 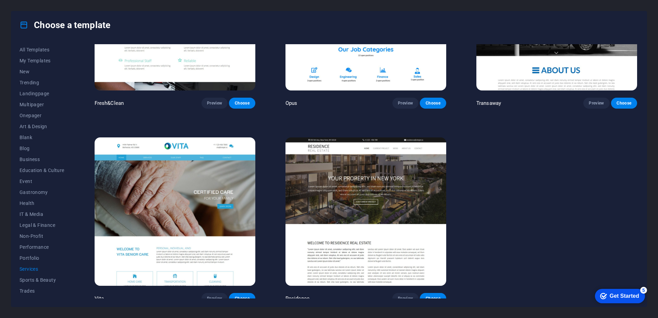 What do you see at coordinates (42, 203) in the screenshot?
I see `button: Health` at bounding box center [42, 203].